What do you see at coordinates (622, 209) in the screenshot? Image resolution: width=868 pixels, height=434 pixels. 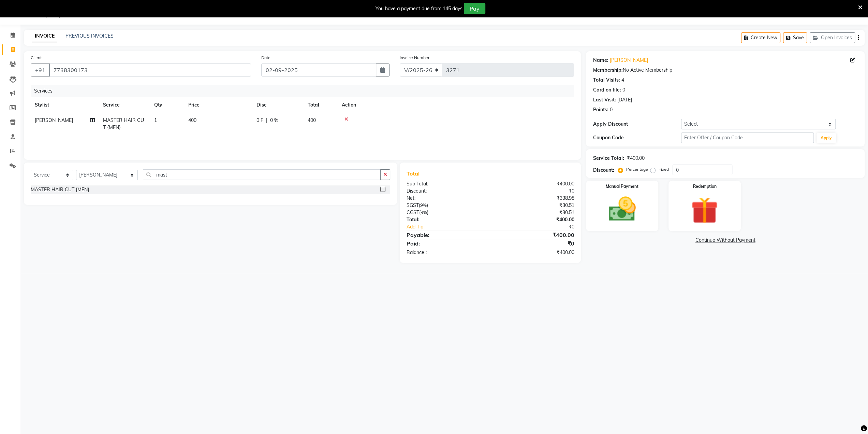 I see `img: _cash.svg` at bounding box center [622, 209].